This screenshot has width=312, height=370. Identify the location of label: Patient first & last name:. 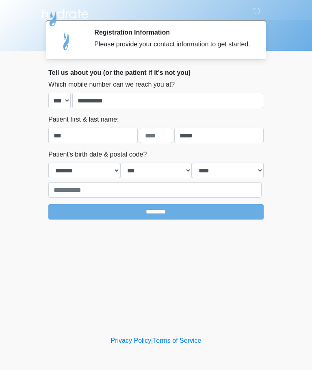
(83, 120).